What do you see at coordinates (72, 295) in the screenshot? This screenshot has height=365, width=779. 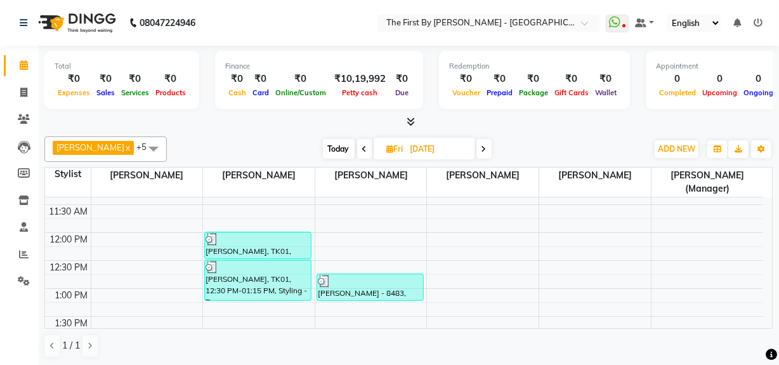 I see `div: 1:00 PM` at bounding box center [72, 295].